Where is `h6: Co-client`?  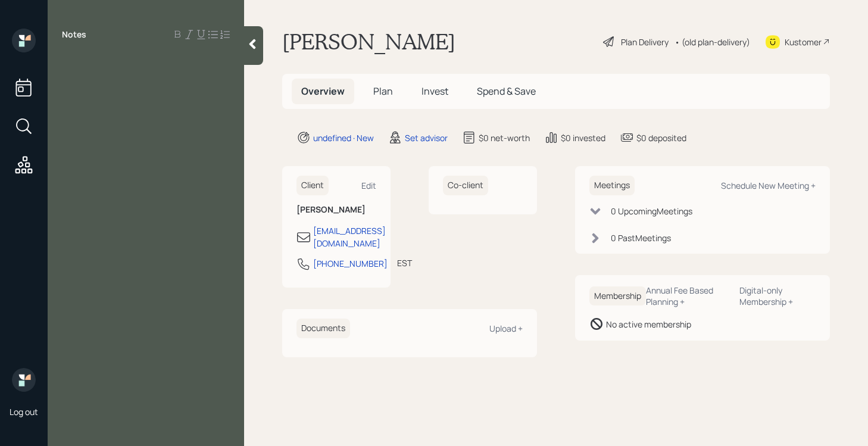 h6: Co-client is located at coordinates (465, 185).